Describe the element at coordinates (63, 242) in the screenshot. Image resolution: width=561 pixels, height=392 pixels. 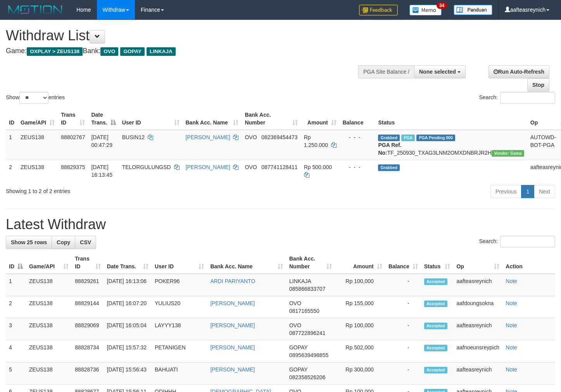
I see `span: Copy` at that location.